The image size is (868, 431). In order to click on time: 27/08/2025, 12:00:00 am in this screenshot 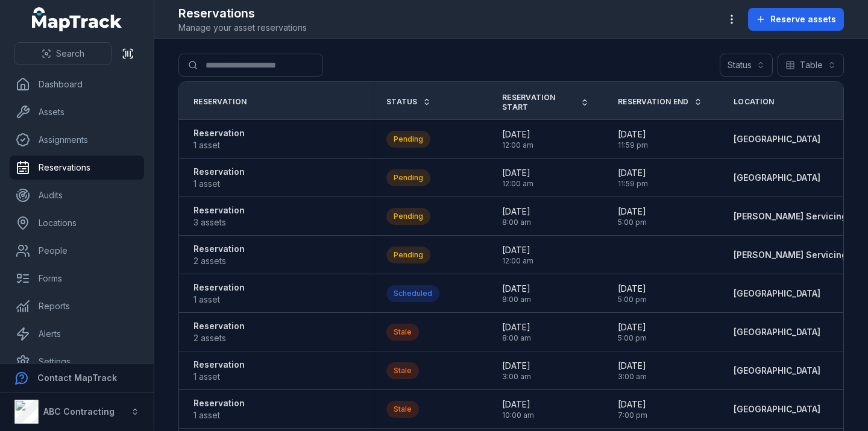, I will do `click(518, 255)`.